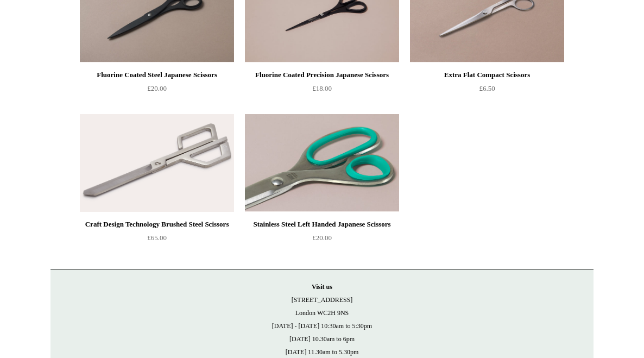 The width and height of the screenshot is (644, 358). What do you see at coordinates (157, 240) in the screenshot?
I see `a: Craft Design Technology Brushed Steel Scissors £65.00` at bounding box center [157, 240].